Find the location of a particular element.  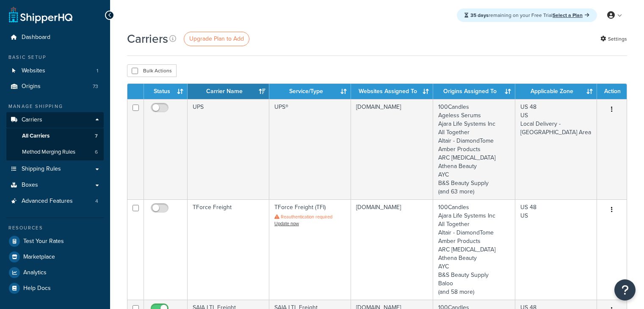

span: 73 is located at coordinates (95, 86).